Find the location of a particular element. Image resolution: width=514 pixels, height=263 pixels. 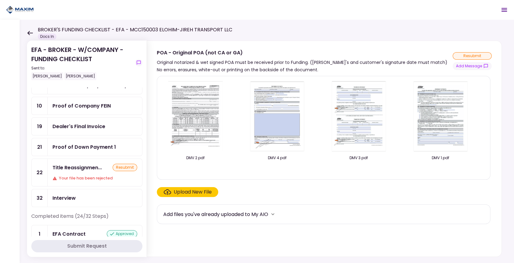

div: Docs In is located at coordinates (47, 36).